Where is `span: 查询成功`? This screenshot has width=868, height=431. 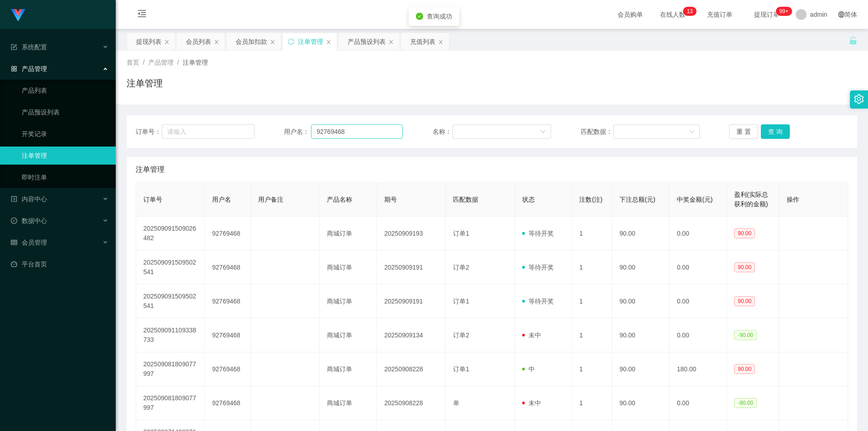
span: 查询成功 is located at coordinates (440, 16).